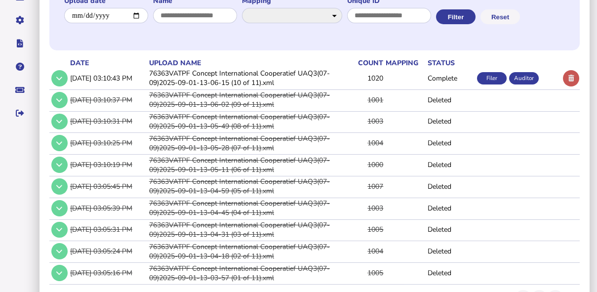 Image resolution: width=597 pixels, height=292 pixels. I want to click on button: Reset, so click(500, 17).